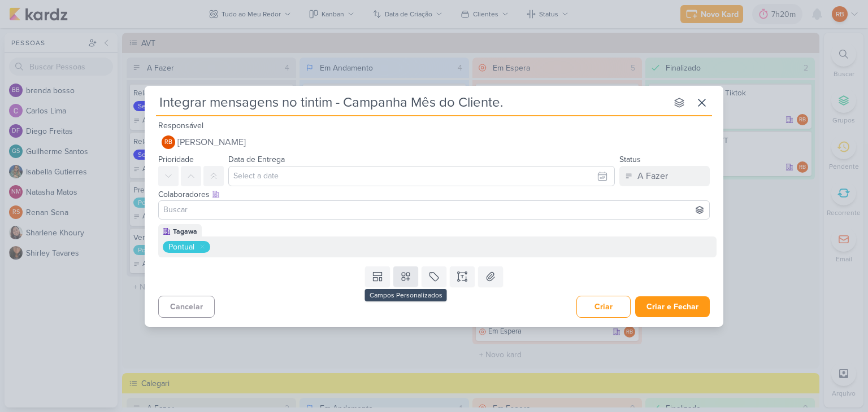 This screenshot has width=868, height=412. I want to click on button: Criar, so click(603, 306).